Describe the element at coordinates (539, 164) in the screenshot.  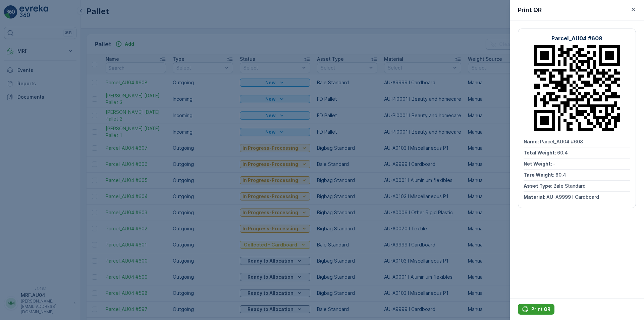
I see `span: Net Weight :` at that location.